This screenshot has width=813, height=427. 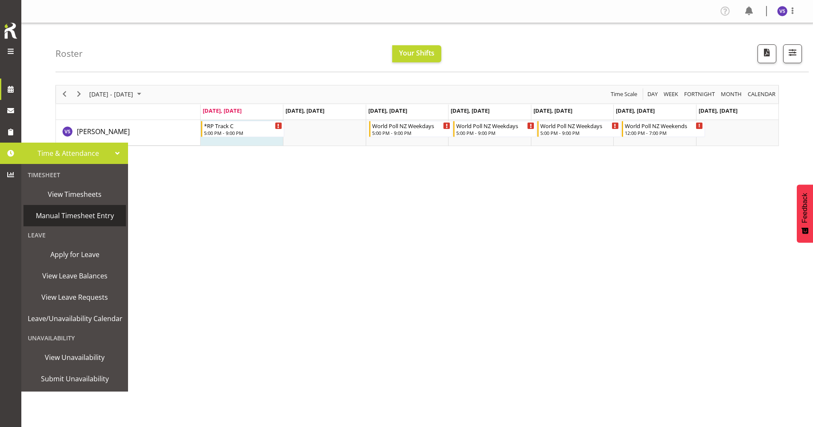 What do you see at coordinates (75, 378) in the screenshot?
I see `a: Submit Unavailability` at bounding box center [75, 378].